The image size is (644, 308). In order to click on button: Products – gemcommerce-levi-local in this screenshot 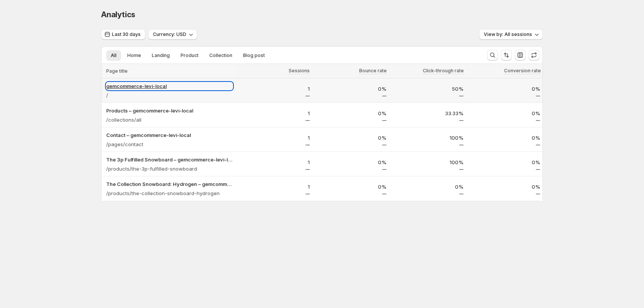, I will do `click(169, 111)`.